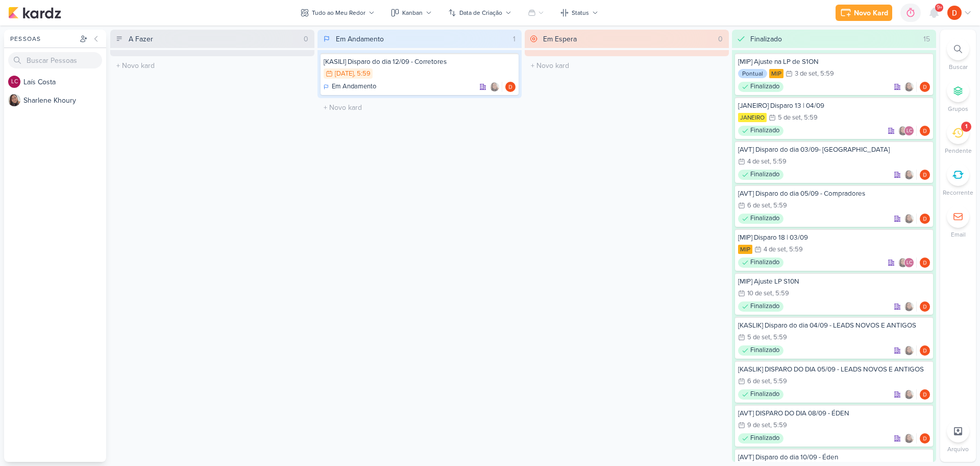  I want to click on div: 15, so click(927, 39).